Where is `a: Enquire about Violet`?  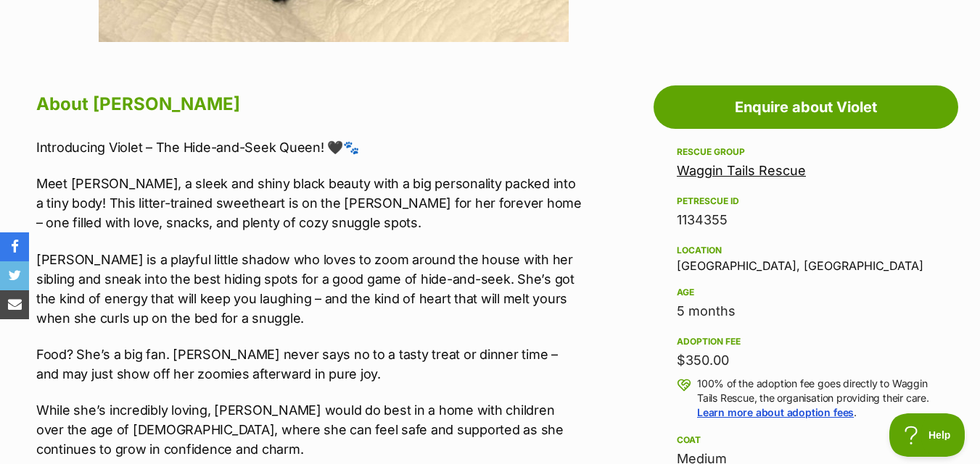
a: Enquire about Violet is located at coordinates (806, 107).